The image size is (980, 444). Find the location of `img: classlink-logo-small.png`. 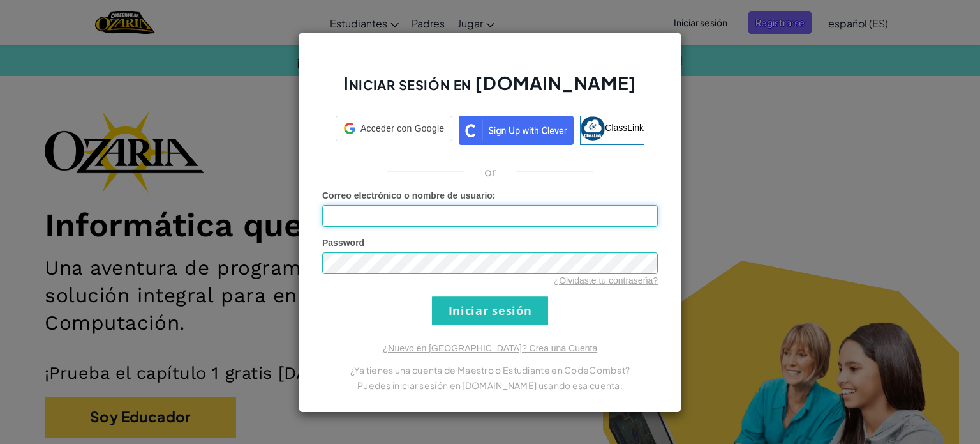

img: classlink-logo-small.png is located at coordinates (593, 129).